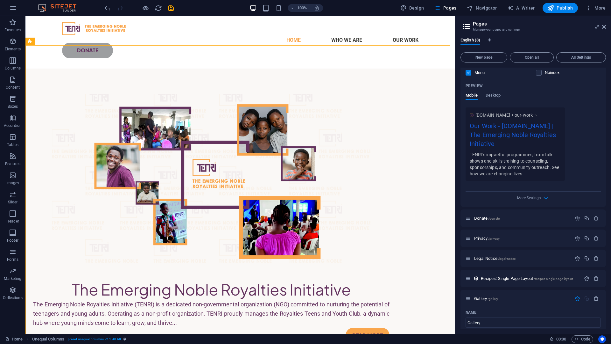 The image size is (611, 344). Describe the element at coordinates (471, 312) in the screenshot. I see `p: Name` at that location.